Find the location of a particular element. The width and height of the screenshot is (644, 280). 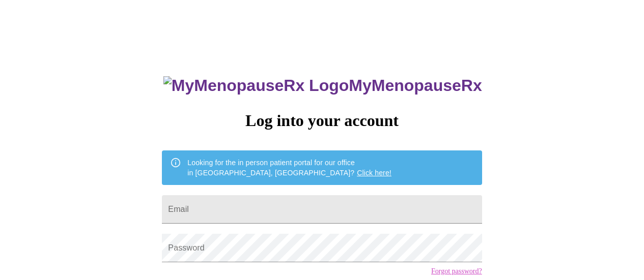

a: Click here! is located at coordinates (374, 173).